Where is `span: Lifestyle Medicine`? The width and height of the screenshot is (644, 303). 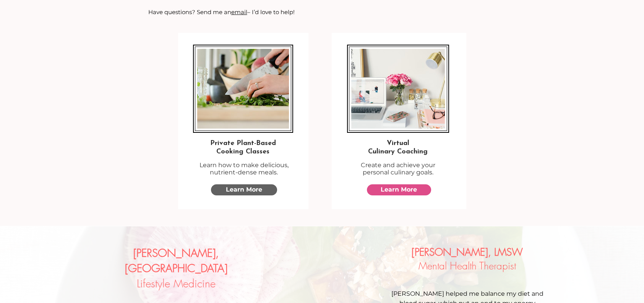 span: Lifestyle Medicine is located at coordinates (176, 268).